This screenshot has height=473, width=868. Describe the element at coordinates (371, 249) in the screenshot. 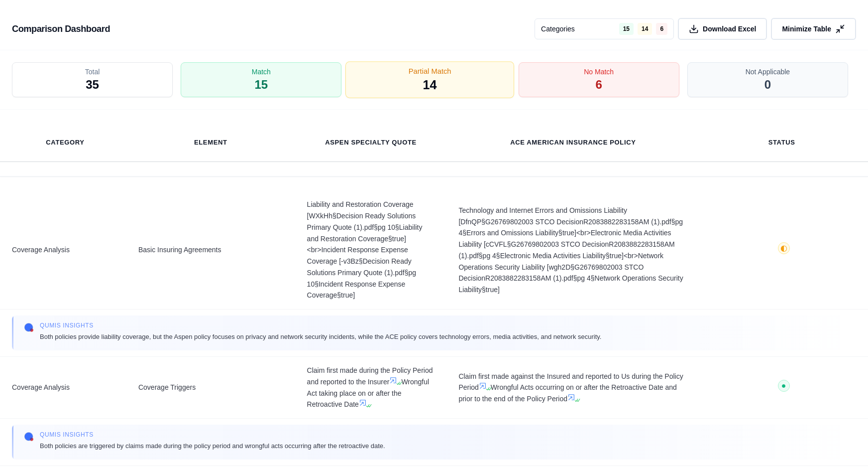

I see `span: Liability and Restoration Coverage [WXkHh§Decision Ready Solutions Primary Quote (1).pdf§pg 10§Li...` at that location.